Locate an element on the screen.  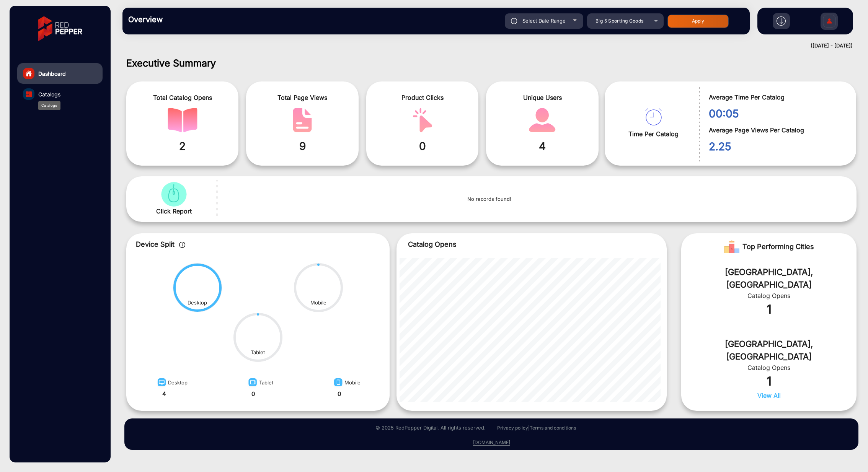
span: Product Clicks is located at coordinates (422, 98).